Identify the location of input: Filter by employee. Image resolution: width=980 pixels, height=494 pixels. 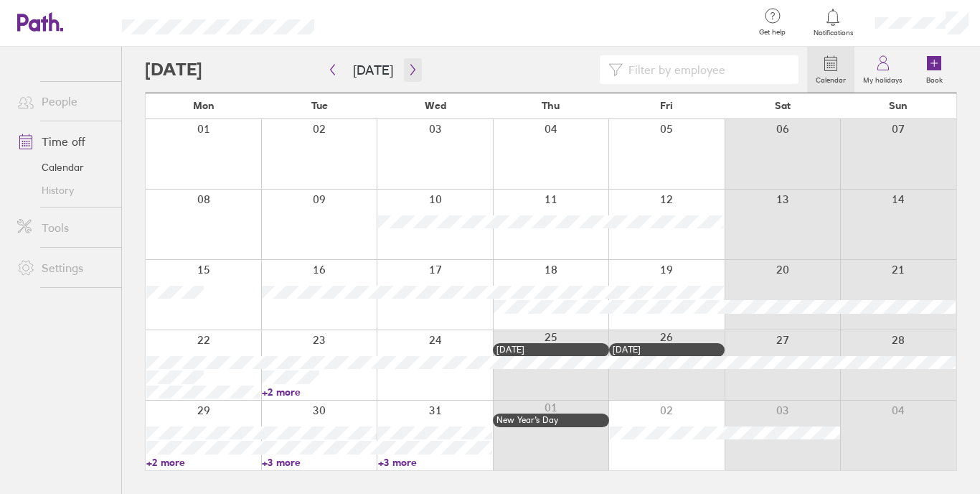
(706, 70).